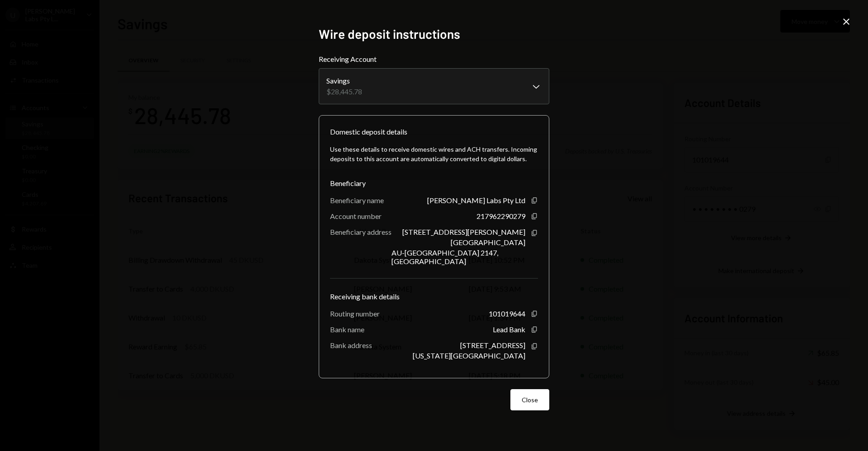 This screenshot has height=451, width=868. I want to click on div: Receiving bank details, so click(434, 297).